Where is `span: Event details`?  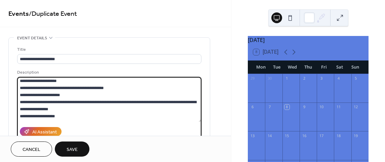 span: Event details is located at coordinates (32, 38).